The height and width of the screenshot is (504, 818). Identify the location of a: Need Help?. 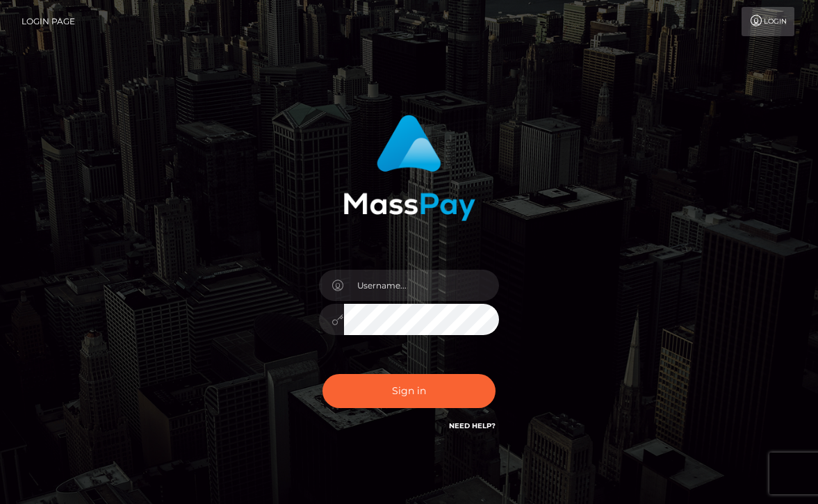
(472, 425).